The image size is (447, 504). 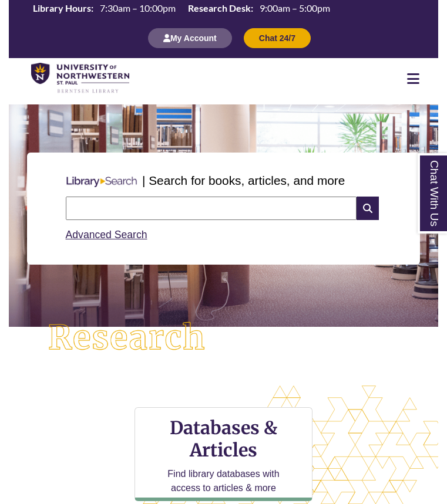 What do you see at coordinates (219, 8) in the screenshot?
I see `th: Research Desk:` at bounding box center [219, 8].